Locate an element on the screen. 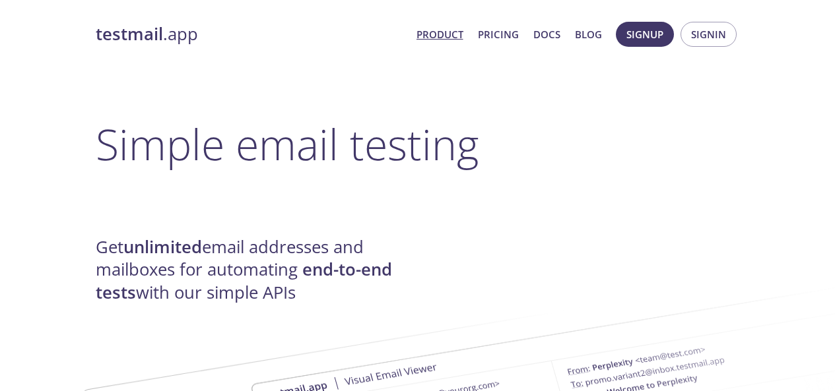  button: Signin is located at coordinates (708, 34).